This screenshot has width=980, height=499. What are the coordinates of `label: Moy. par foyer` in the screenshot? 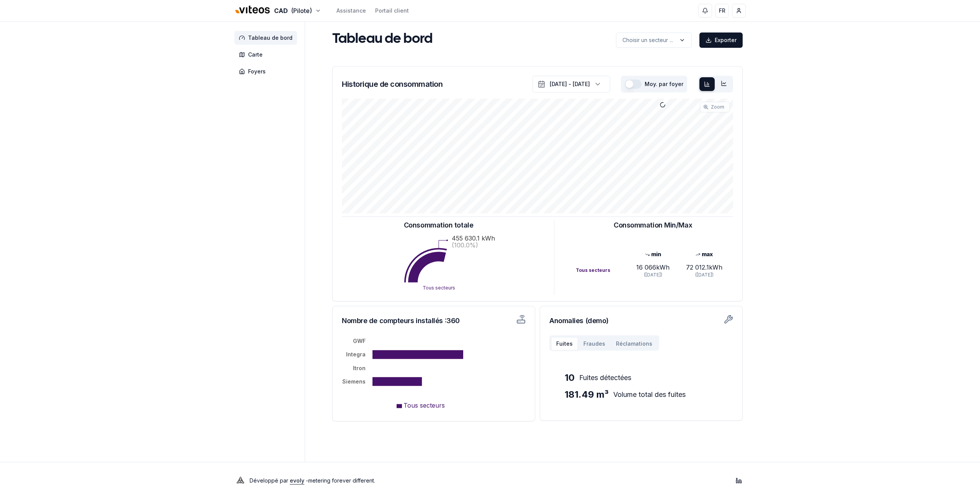 It's located at (664, 84).